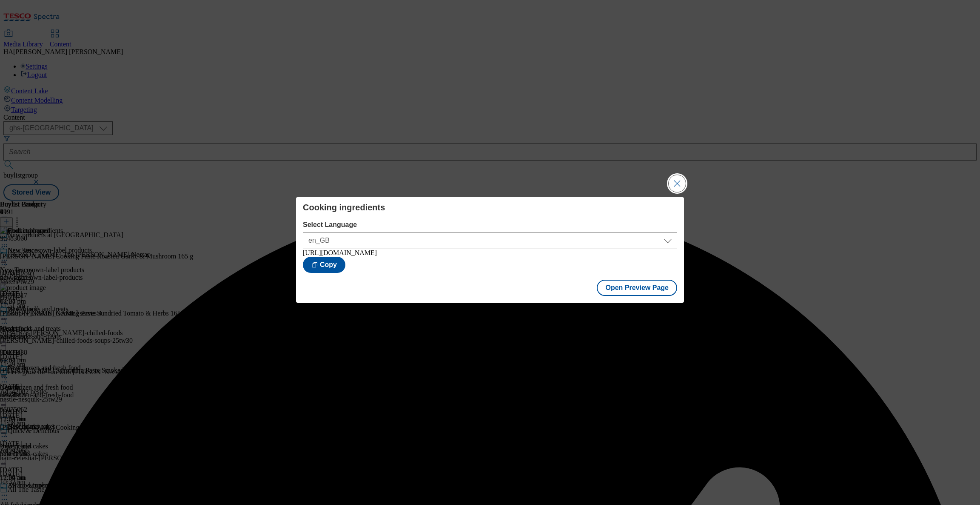 The height and width of the screenshot is (505, 980). Describe the element at coordinates (490, 225) in the screenshot. I see `label: Select Language` at that location.